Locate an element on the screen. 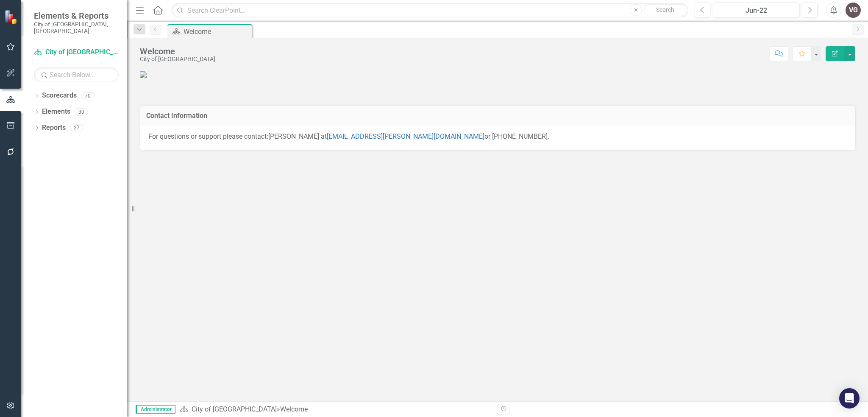 The image size is (868, 417). div: Open Intercom Messenger is located at coordinates (850, 399).